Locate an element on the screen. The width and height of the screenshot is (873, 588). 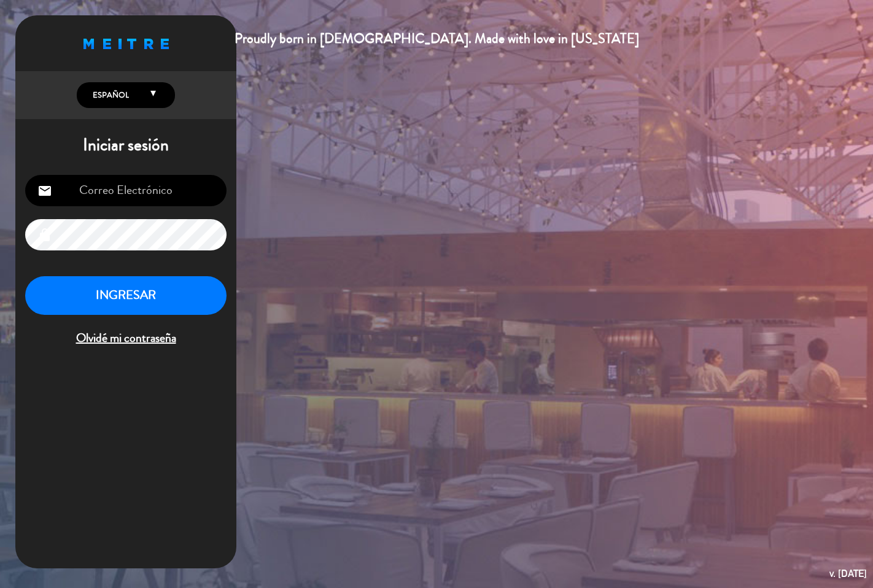
i: lock is located at coordinates (45, 235).